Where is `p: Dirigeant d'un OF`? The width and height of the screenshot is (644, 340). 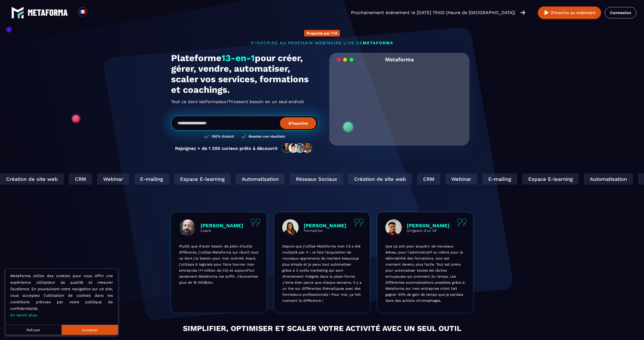
p: Dirigeant d'un OF is located at coordinates (428, 231).